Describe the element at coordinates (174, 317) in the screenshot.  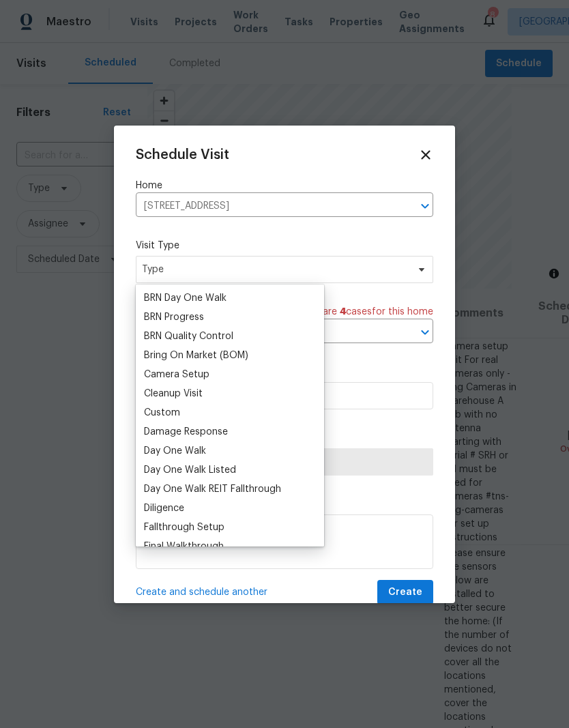
I see `div: BRN Progress` at that location.